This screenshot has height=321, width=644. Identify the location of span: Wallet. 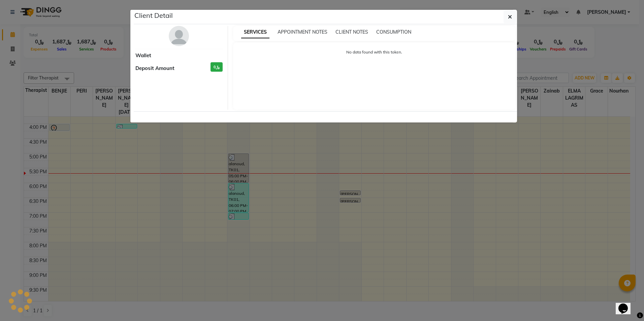
(143, 56).